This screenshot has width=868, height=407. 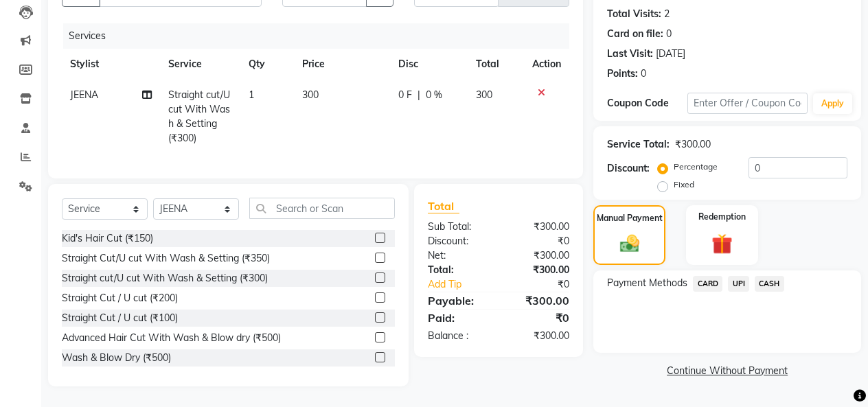 I want to click on span: Payment Methods, so click(x=647, y=283).